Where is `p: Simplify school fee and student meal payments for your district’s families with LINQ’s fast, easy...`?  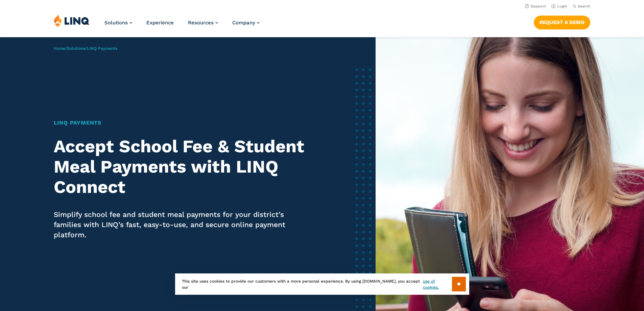 p: Simplify school fee and student meal payments for your district’s families with LINQ’s fast, easy... is located at coordinates (181, 224).